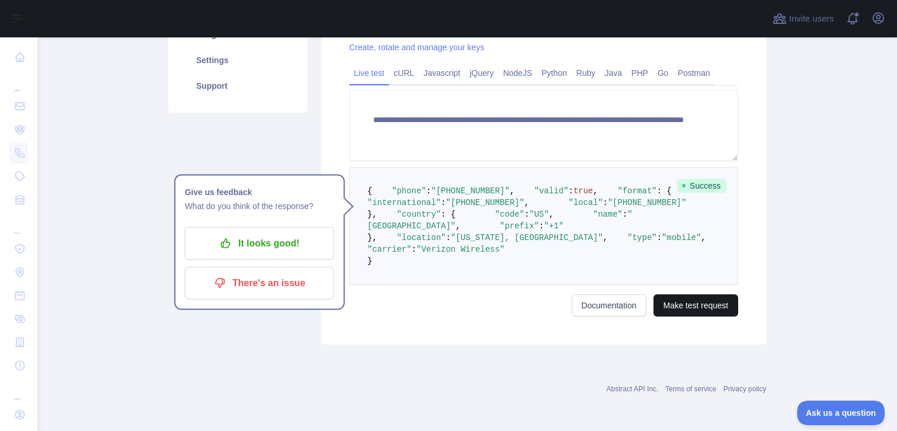 Image resolution: width=897 pixels, height=431 pixels. What do you see at coordinates (442, 73) in the screenshot?
I see `a: Javascript` at bounding box center [442, 73].